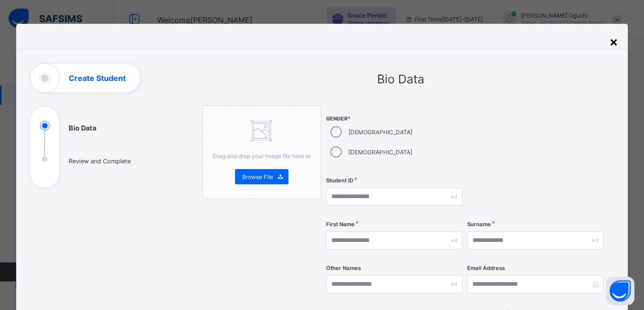 This screenshot has width=644, height=310. What do you see at coordinates (343, 268) in the screenshot?
I see `label: Other Names` at bounding box center [343, 268].